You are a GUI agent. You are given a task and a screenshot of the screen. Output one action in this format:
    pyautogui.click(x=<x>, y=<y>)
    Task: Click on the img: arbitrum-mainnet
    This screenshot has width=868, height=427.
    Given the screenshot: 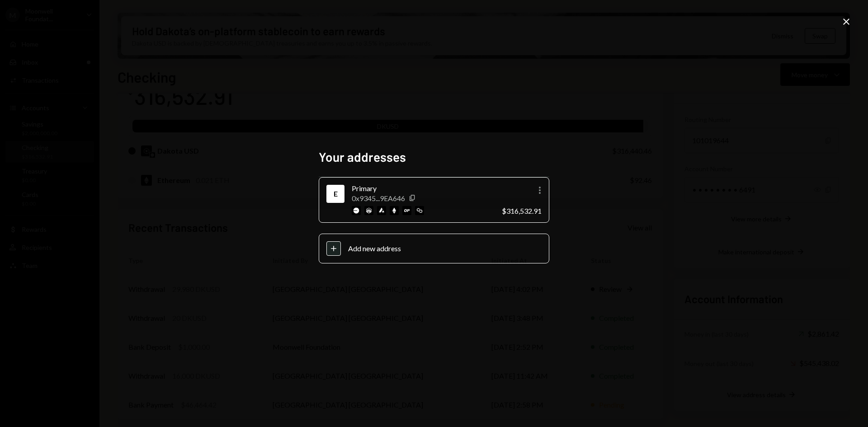 What is the action you would take?
    pyautogui.click(x=369, y=211)
    